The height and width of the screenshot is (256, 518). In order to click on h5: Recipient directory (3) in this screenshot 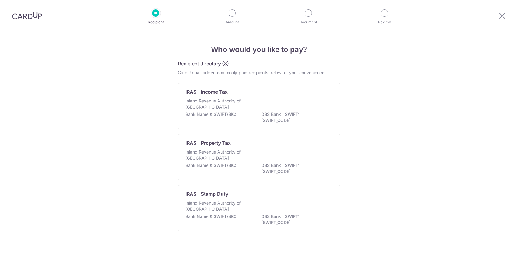, I will do `click(203, 63)`.